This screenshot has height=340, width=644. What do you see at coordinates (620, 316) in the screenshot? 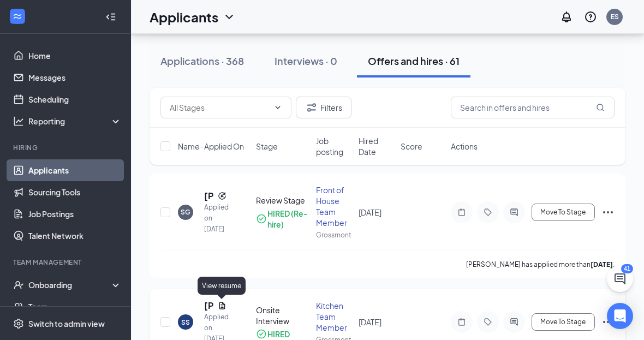
I see `div: Open Intercom Messenger` at bounding box center [620, 316].